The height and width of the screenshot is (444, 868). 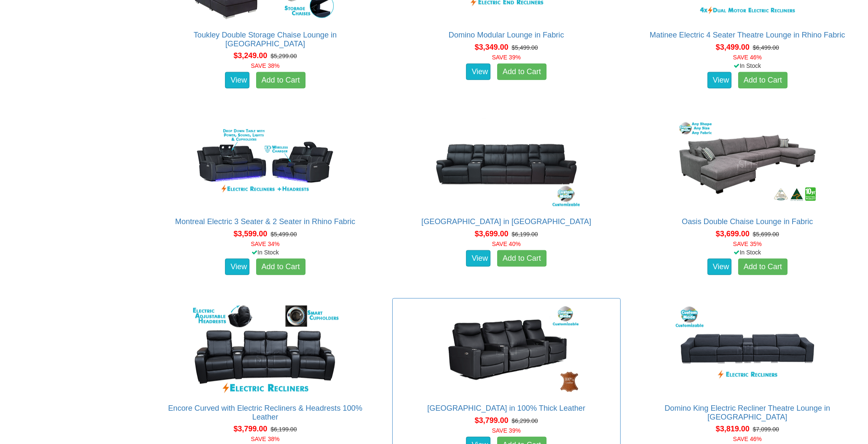 What do you see at coordinates (733, 47) in the screenshot?
I see `span: $3,499.00` at bounding box center [733, 47].